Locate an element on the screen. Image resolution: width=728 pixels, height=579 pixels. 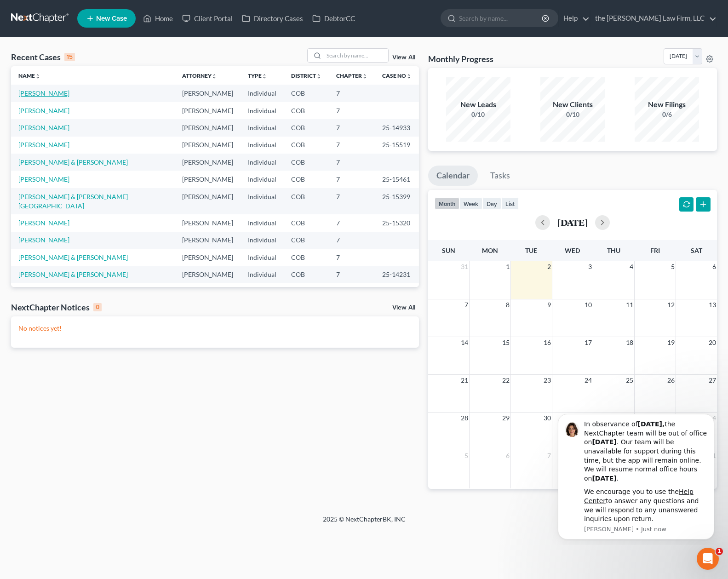
div: 0/6 is located at coordinates (667, 114).